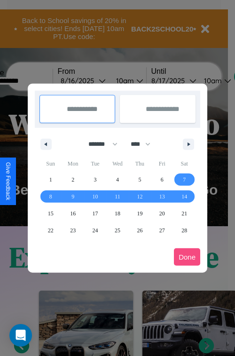 The image size is (235, 356). What do you see at coordinates (73, 231) in the screenshot?
I see `span: 23` at bounding box center [73, 231].